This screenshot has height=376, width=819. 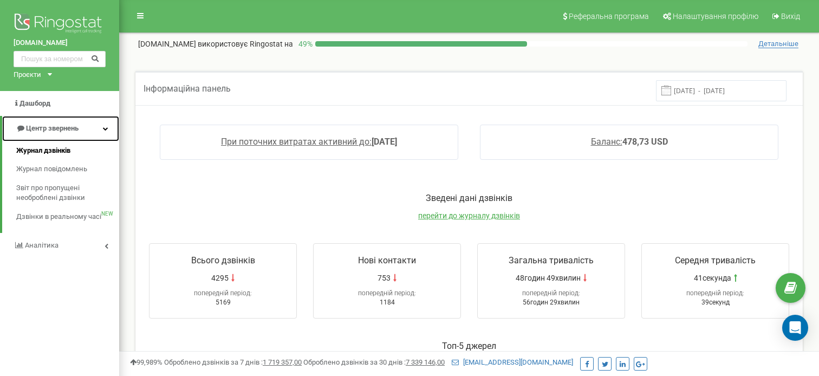 I want to click on input: Пошук за номером, so click(x=60, y=59).